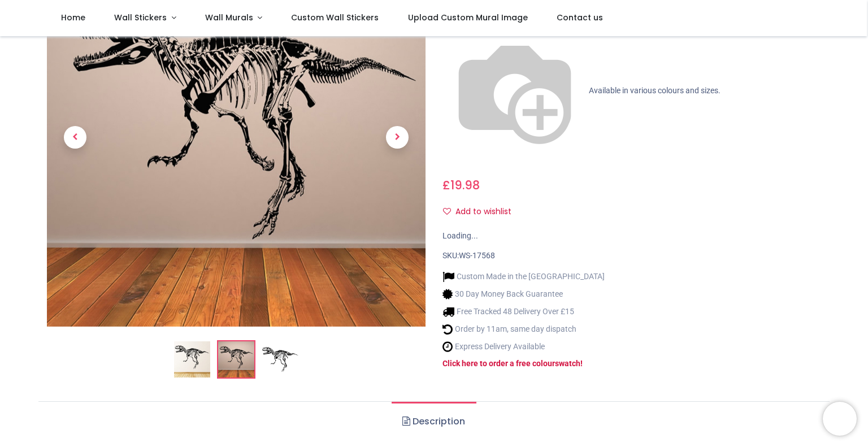  What do you see at coordinates (280, 360) in the screenshot?
I see `img: WS-17568-03` at bounding box center [280, 360].